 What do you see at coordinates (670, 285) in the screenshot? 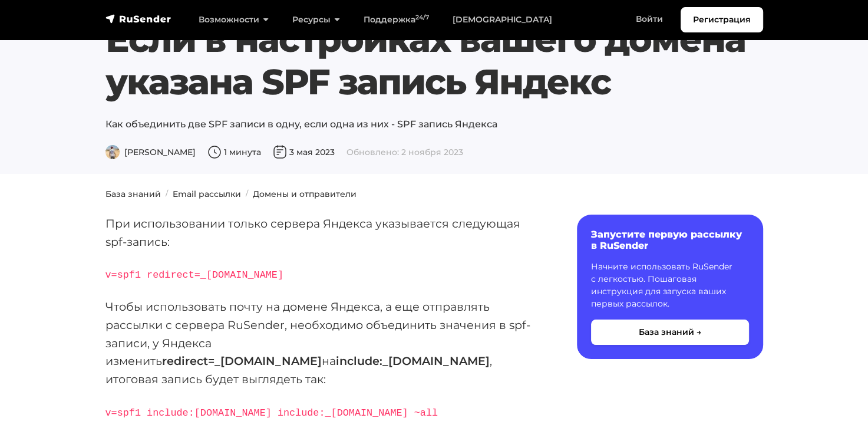
I see `p: Начните использовать RuSender с легкостью. Пошаговая инструкция для запуска ваших первых рассылок.` at bounding box center [670, 285].